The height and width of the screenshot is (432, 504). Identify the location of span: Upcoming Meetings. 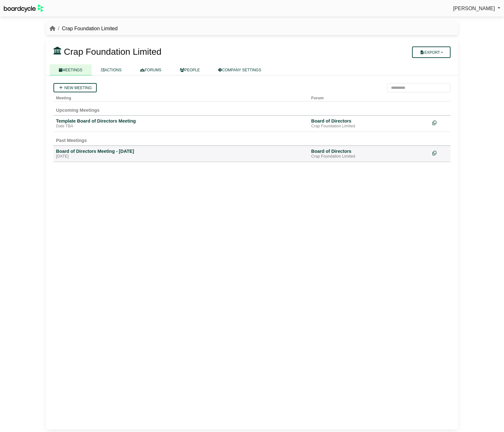
(78, 110).